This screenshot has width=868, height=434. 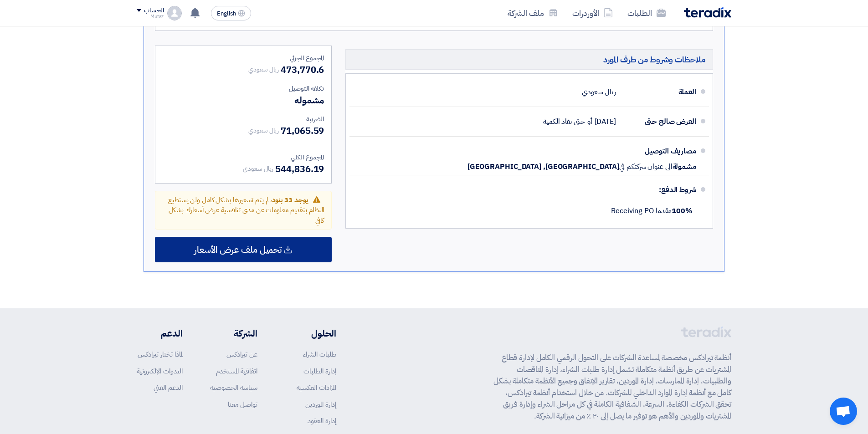 What do you see at coordinates (160, 334) in the screenshot?
I see `li: الدعم` at bounding box center [160, 334].